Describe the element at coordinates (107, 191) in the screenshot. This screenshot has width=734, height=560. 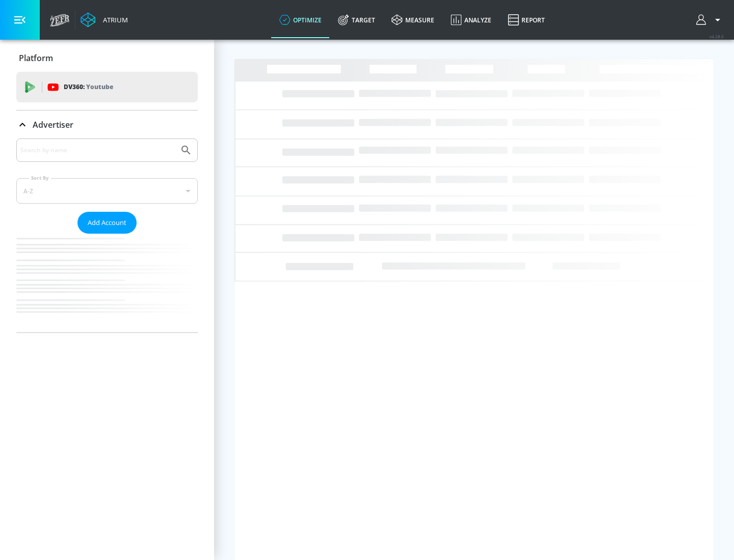
I see `div: A-Z` at that location.